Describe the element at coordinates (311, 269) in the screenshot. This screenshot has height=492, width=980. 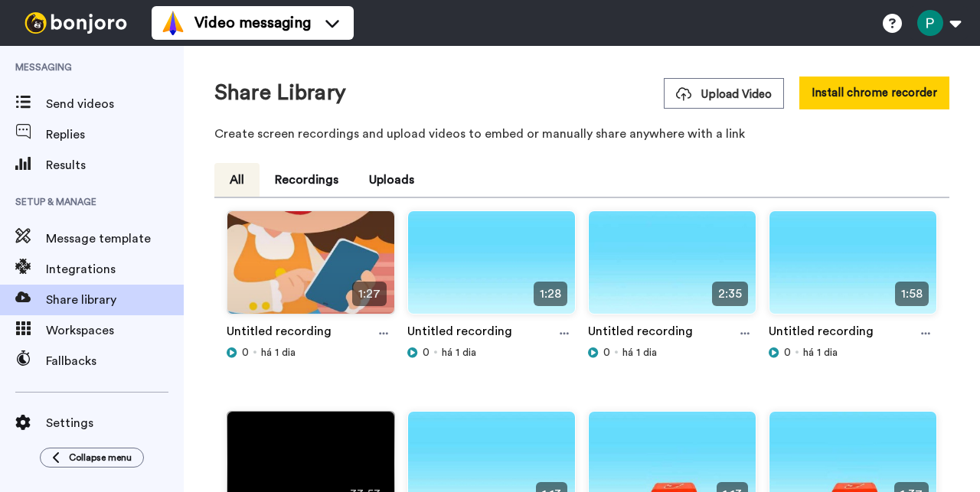
I see `img: 8de383d8-e17b-4744-86f5-bcfd96159806_thumbnail_source_1755303418.jpg` at that location.